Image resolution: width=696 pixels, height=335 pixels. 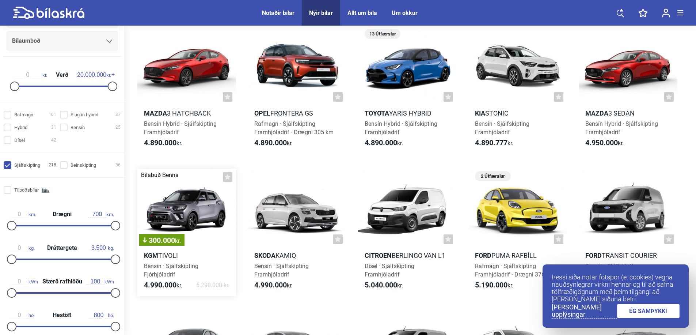 What do you see at coordinates (62, 315) in the screenshot?
I see `span: Hestöfl` at bounding box center [62, 315].